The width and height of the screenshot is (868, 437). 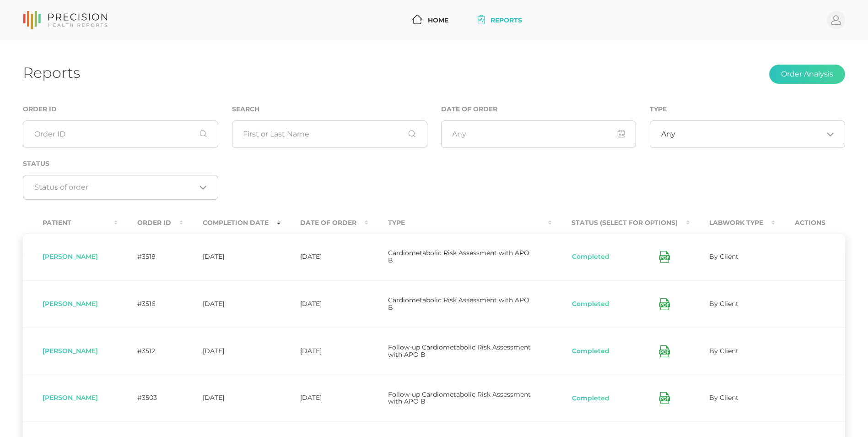 I want to click on input: First or Last Name, so click(x=329, y=134).